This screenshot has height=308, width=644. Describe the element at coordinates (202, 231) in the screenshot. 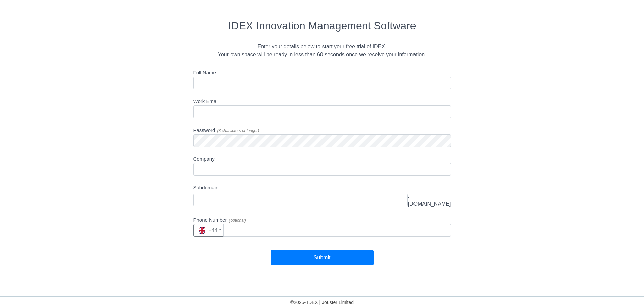

I see `img: gb.5db9fea0.svg` at that location.